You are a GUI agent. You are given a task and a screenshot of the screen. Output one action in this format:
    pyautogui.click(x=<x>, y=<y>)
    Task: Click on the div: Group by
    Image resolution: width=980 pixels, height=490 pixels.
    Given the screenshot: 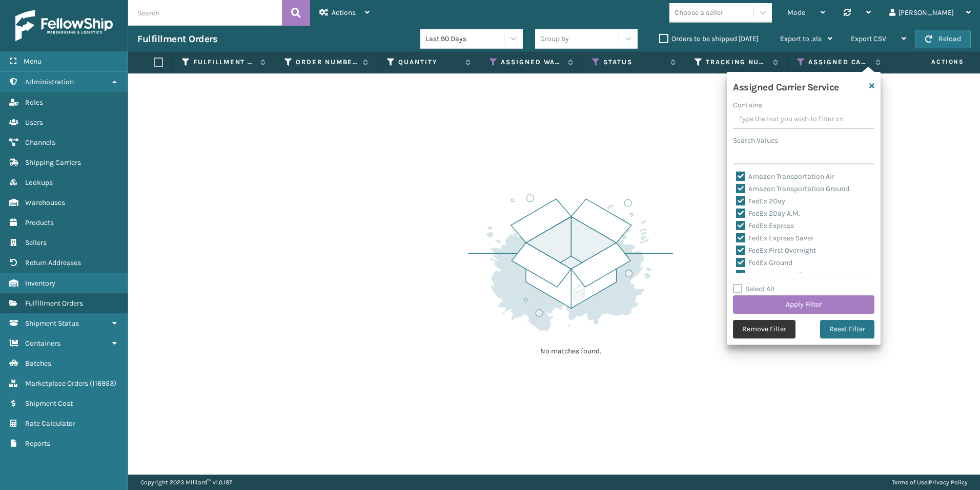 What is the action you would take?
    pyautogui.click(x=555, y=39)
    